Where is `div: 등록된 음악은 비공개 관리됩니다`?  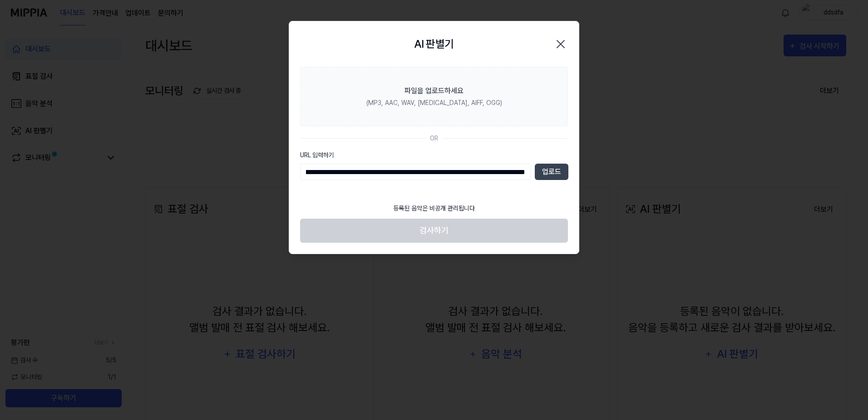
div: 등록된 음악은 비공개 관리됩니다 is located at coordinates (434, 208).